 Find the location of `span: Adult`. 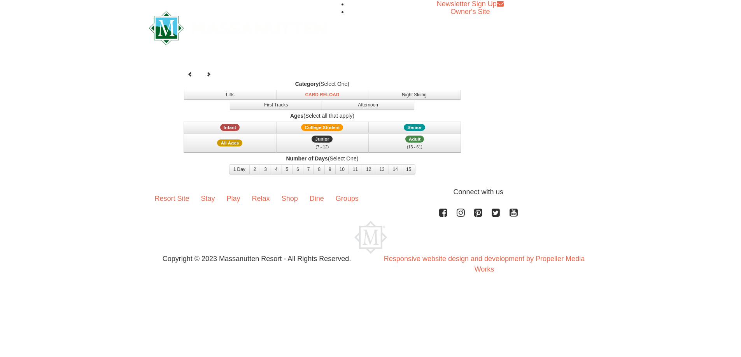

span: Adult is located at coordinates (414, 139).